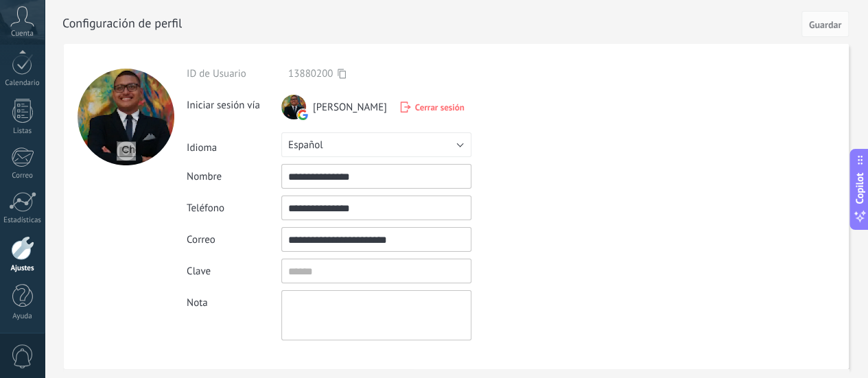 The height and width of the screenshot is (378, 868). What do you see at coordinates (234, 102) in the screenshot?
I see `div: Iniciar sesión vía` at bounding box center [234, 102].